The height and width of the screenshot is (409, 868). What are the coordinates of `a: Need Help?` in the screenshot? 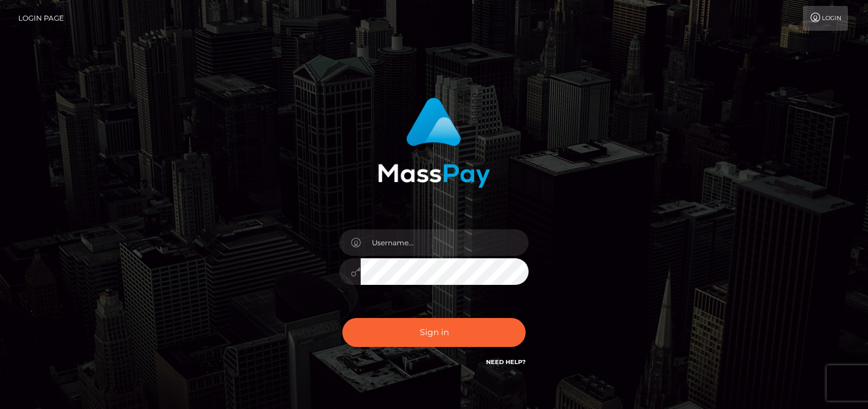 It's located at (505, 362).